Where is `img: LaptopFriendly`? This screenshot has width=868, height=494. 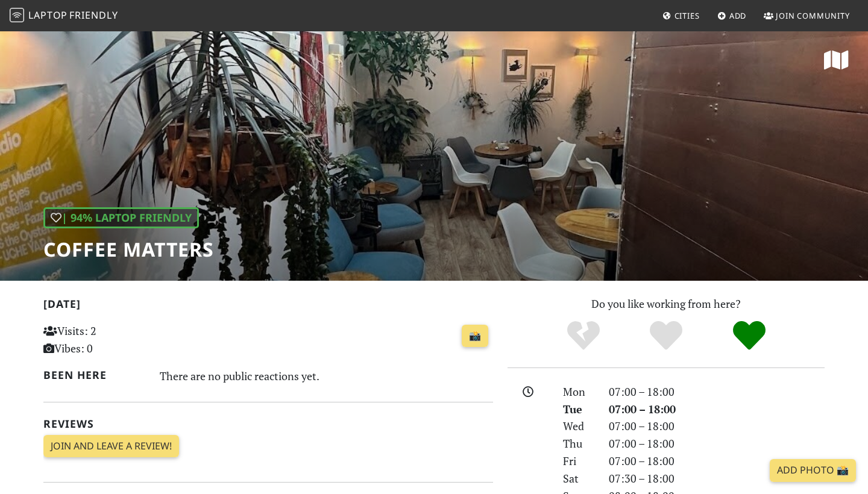 img: LaptopFriendly is located at coordinates (17, 15).